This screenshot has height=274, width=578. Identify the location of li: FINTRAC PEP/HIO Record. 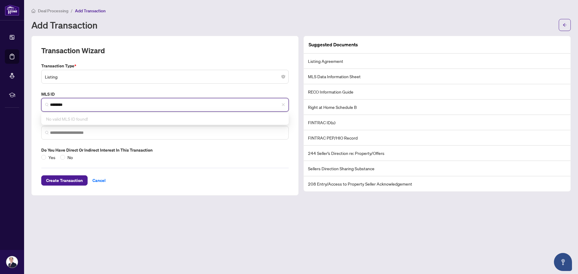
(437, 138).